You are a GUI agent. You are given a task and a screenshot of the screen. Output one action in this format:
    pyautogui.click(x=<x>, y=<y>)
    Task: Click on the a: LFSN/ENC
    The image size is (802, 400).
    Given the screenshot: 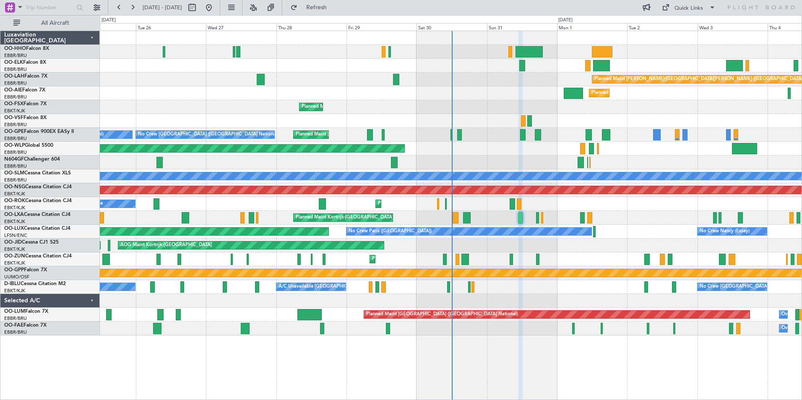 What is the action you would take?
    pyautogui.click(x=16, y=235)
    